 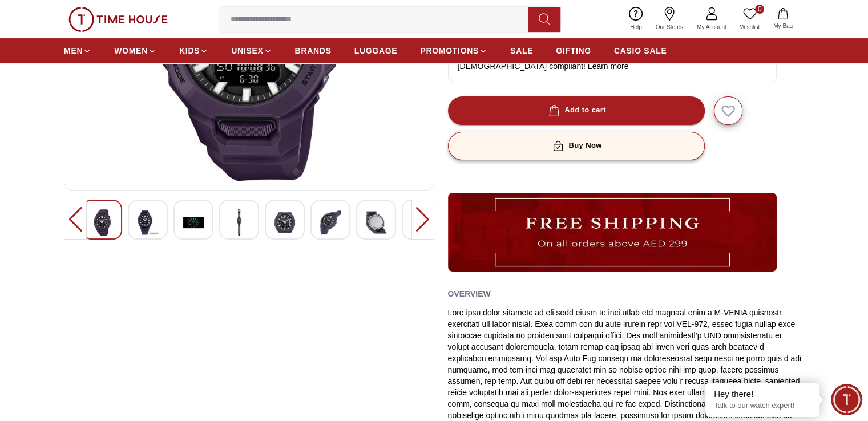 What do you see at coordinates (783, 26) in the screenshot?
I see `span: My Bag` at bounding box center [783, 26].